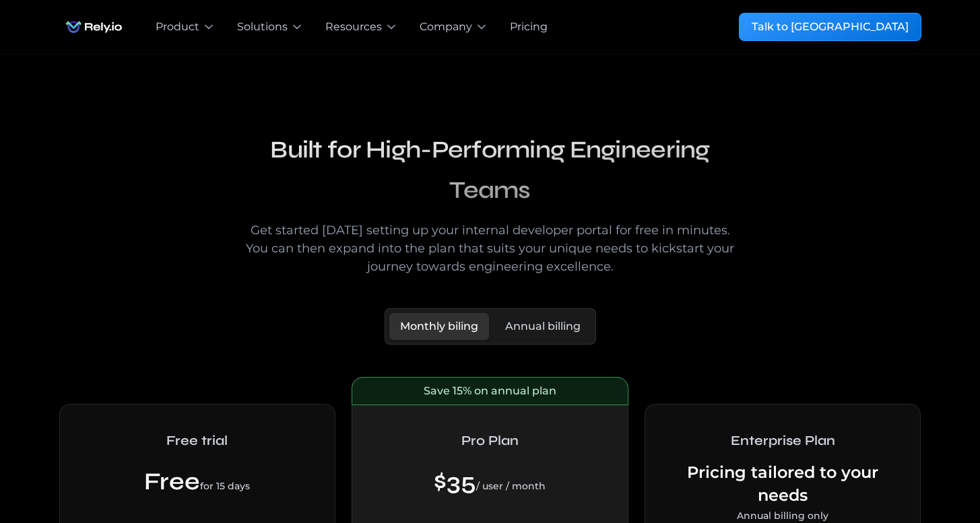 The height and width of the screenshot is (523, 980). What do you see at coordinates (177, 27) in the screenshot?
I see `div: Product` at bounding box center [177, 27].